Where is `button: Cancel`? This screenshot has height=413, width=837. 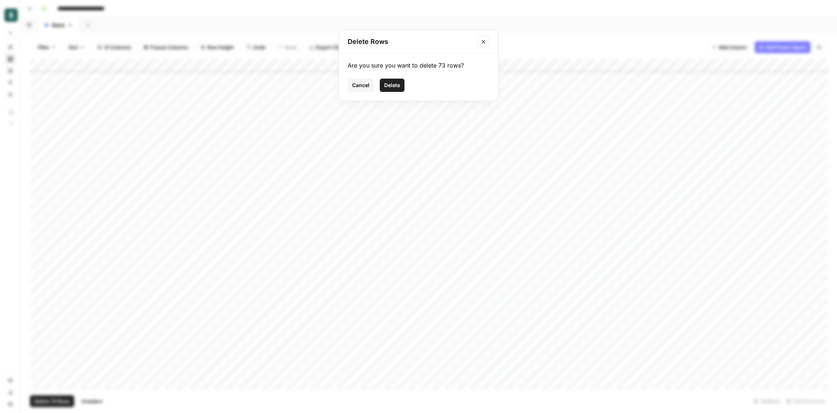 button: Cancel is located at coordinates (360, 85).